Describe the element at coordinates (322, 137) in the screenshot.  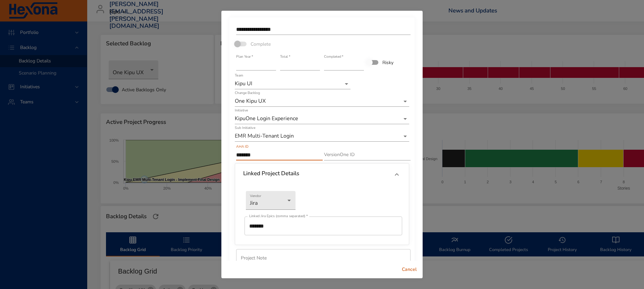
I see `div: EMR Multi-Tenant Login` at that location.